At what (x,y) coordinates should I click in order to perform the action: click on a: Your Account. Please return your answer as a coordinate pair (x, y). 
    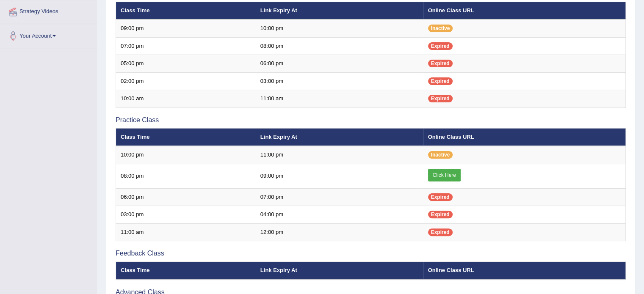
    Looking at the image, I should click on (49, 35).